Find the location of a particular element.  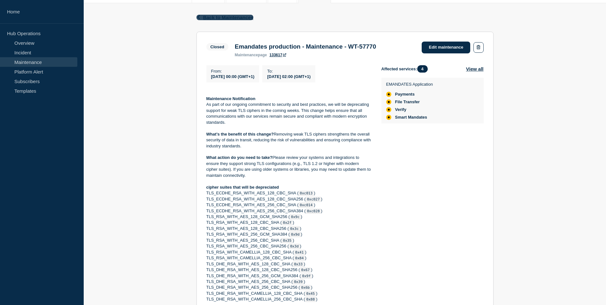

p: TLS_DHE_RSA_WITH_AES_128_CBC_SHA256 ( ) is located at coordinates (289, 270).